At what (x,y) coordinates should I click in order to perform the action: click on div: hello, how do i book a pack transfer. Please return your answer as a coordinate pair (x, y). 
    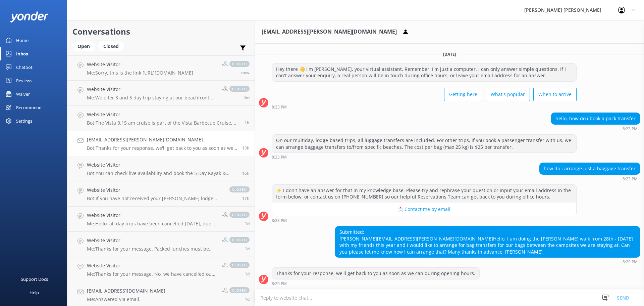
    Looking at the image, I should click on (595, 118).